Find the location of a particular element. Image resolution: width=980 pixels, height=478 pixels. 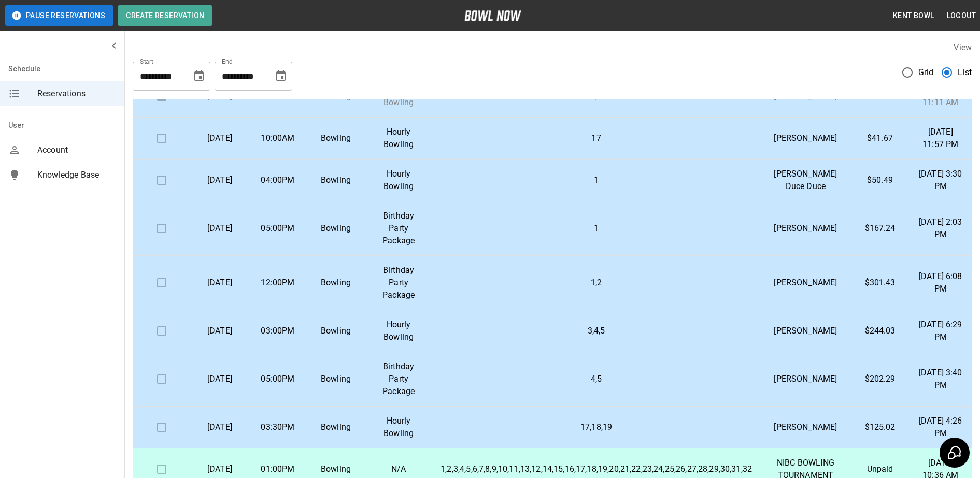

p: 1,2 is located at coordinates (596, 283).